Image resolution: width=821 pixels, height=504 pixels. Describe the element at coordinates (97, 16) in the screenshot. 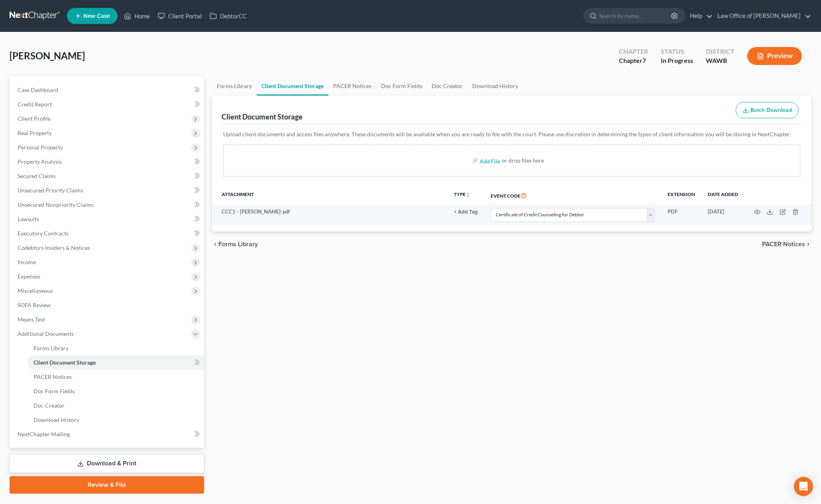

I see `span: New Case` at that location.